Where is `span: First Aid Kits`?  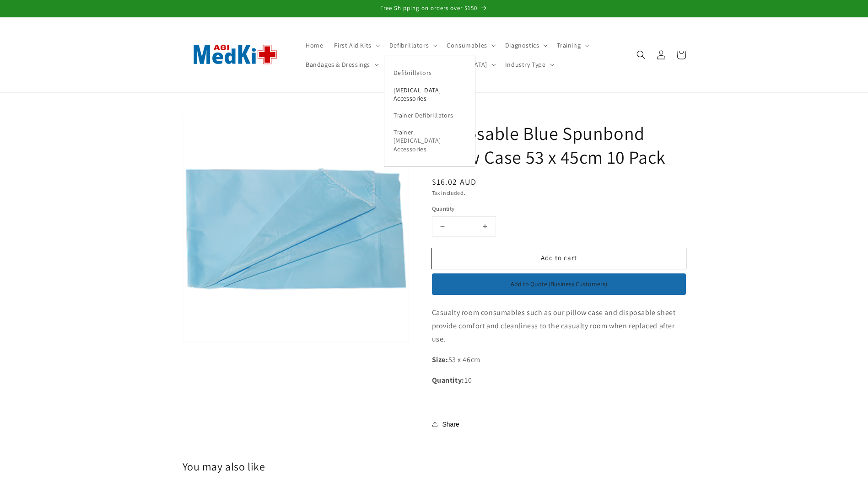
span: First Aid Kits is located at coordinates (352, 46).